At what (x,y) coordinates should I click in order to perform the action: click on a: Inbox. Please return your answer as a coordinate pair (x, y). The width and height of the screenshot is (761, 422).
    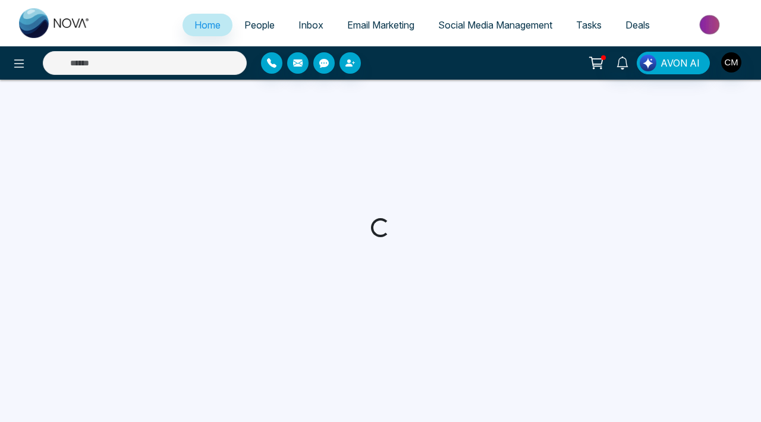
    Looking at the image, I should click on (311, 25).